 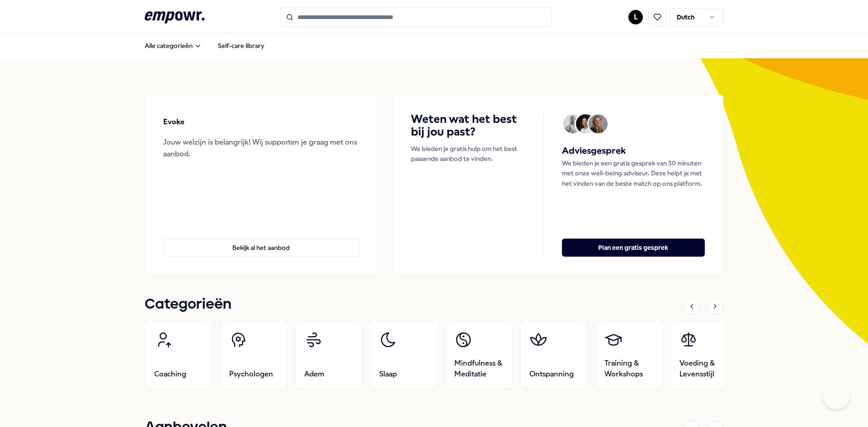 I want to click on h5: Adviesgesprek, so click(x=633, y=151).